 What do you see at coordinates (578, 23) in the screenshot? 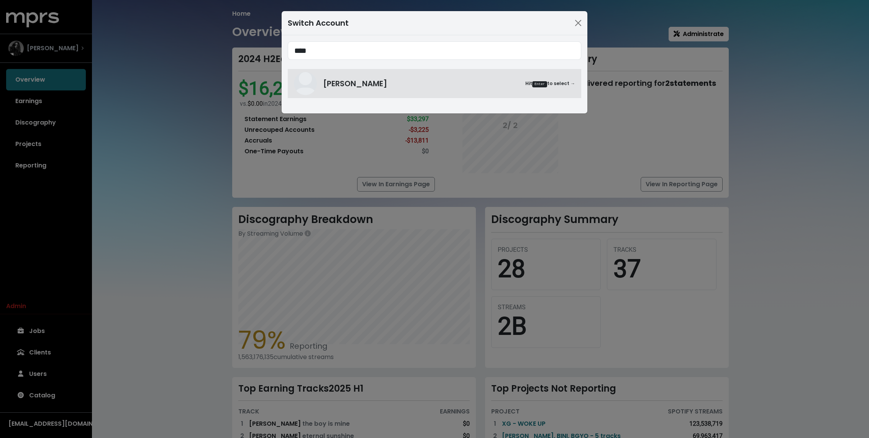
I see `button: Close` at bounding box center [578, 23].